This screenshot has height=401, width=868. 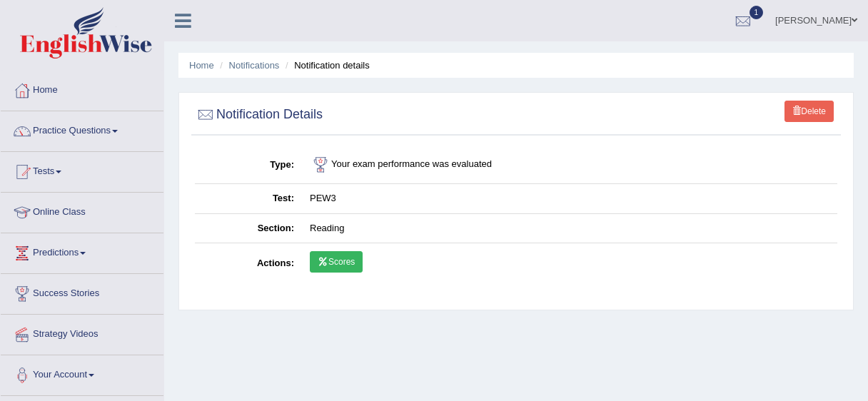 What do you see at coordinates (82, 292) in the screenshot?
I see `a: Success Stories` at bounding box center [82, 292].